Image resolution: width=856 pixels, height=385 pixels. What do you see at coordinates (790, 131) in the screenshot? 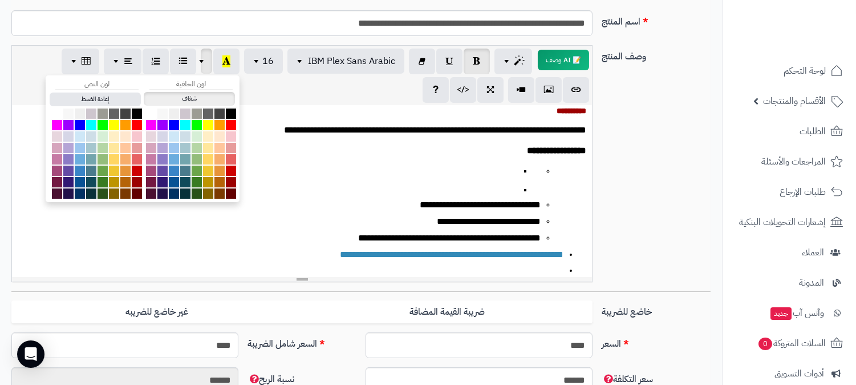
I see `a: الطلبات` at bounding box center [790, 131].